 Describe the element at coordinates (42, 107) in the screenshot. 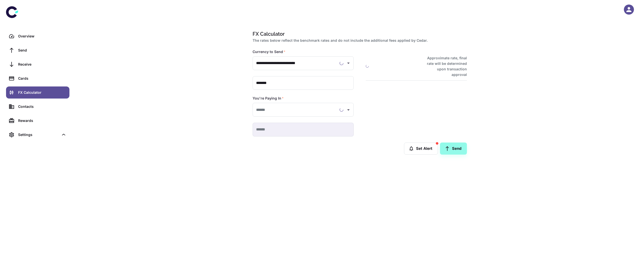

I see `div: Contacts` at that location.